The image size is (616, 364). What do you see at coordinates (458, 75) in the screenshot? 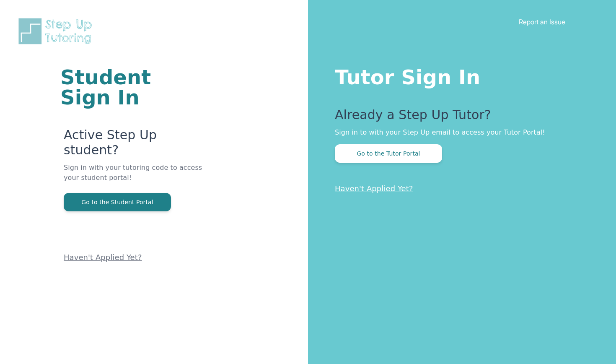
I see `h1: Tutor Sign In` at bounding box center [458, 75].